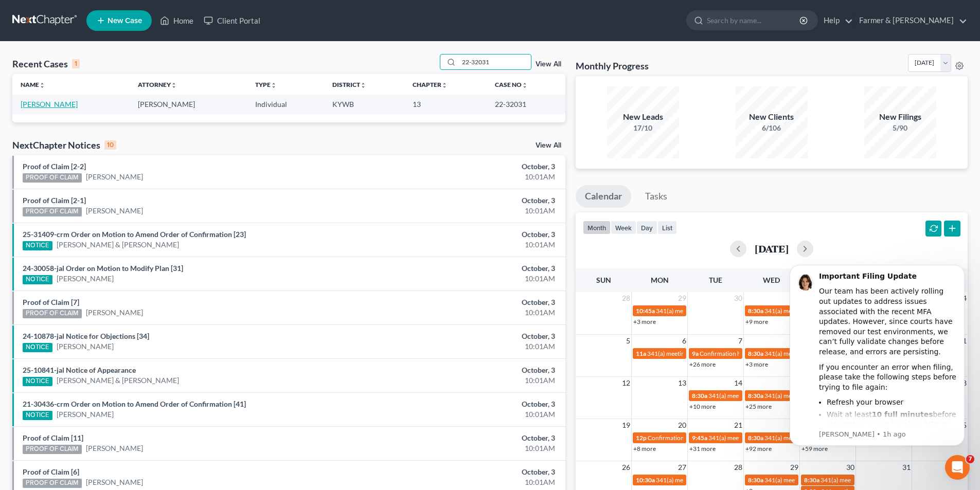 The width and height of the screenshot is (980, 490). I want to click on span: 12, so click(626, 383).